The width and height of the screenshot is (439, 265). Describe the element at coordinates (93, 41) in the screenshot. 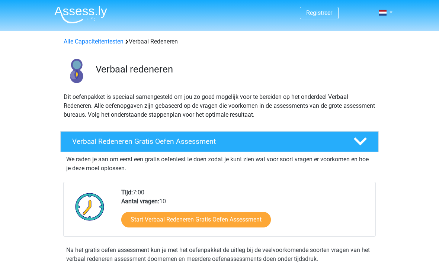

I see `a: Alle Capaciteitentesten` at that location.